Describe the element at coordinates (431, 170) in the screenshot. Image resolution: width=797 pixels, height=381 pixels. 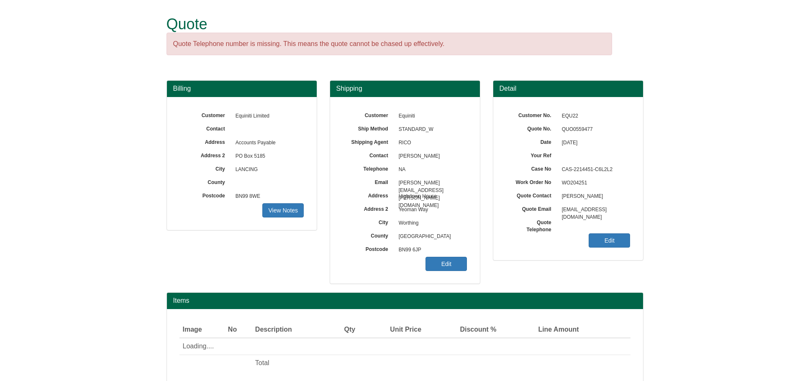
I see `span: NA` at that location.